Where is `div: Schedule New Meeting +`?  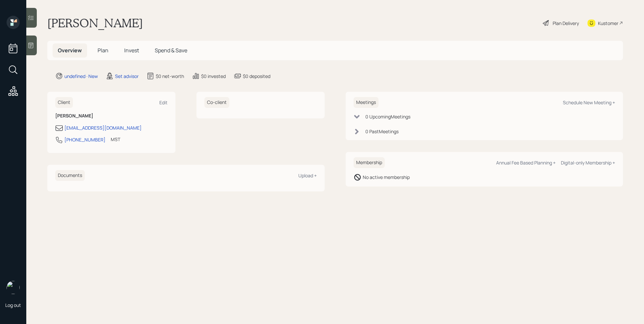 div: Schedule New Meeting + is located at coordinates (589, 102).